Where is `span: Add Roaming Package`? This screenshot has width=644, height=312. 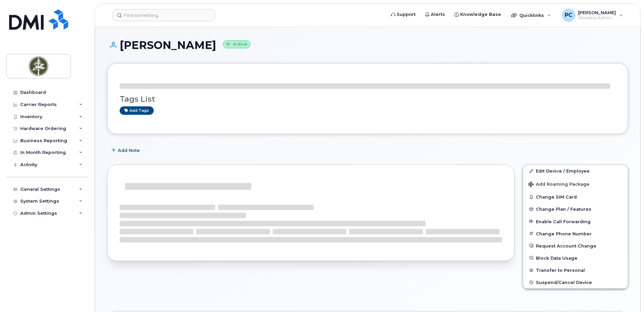 span: Add Roaming Package is located at coordinates (559, 184).